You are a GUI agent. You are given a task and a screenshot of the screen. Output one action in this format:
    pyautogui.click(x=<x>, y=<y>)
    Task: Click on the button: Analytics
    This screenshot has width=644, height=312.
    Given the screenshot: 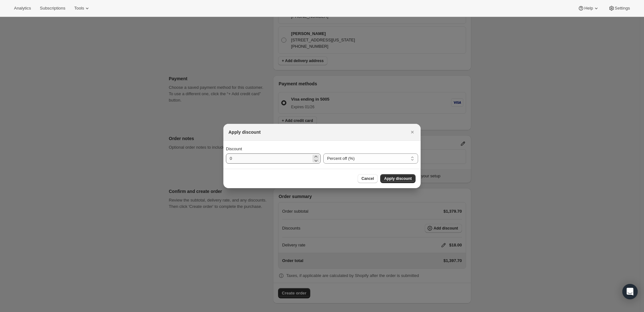 What is the action you would take?
    pyautogui.click(x=22, y=8)
    